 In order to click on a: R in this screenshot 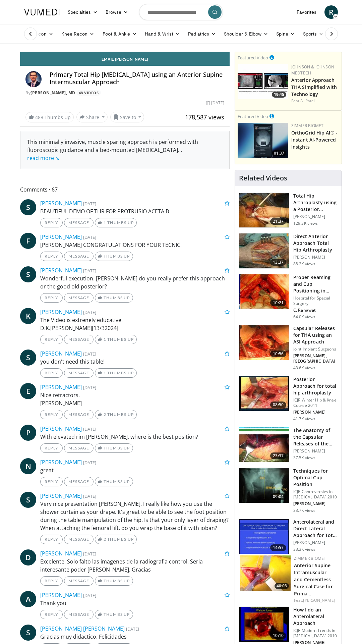, I will do `click(331, 12)`.